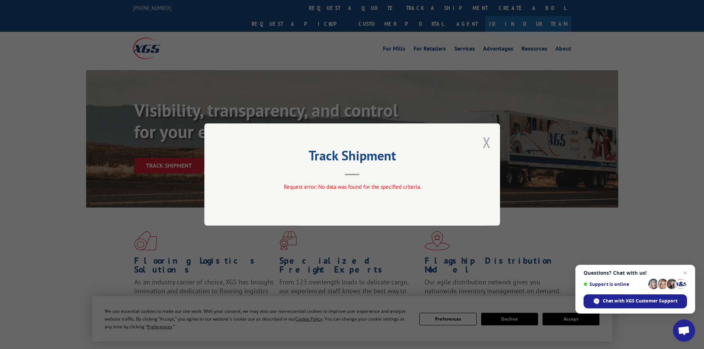 The image size is (704, 349). I want to click on span: Close chat, so click(685, 273).